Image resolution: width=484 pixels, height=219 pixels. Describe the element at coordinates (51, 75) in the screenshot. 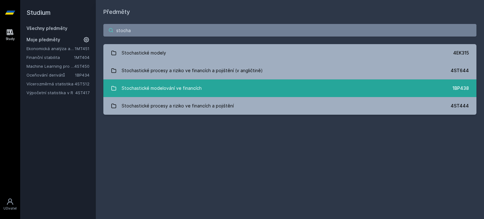

I see `a: Oceňování derivátů` at that location.